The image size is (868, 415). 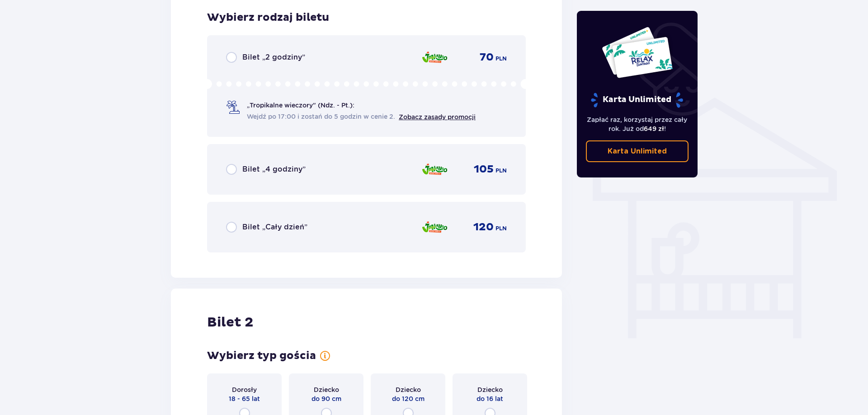 What do you see at coordinates (268, 17) in the screenshot?
I see `h3: Wybierz rodzaj biletu` at bounding box center [268, 17].